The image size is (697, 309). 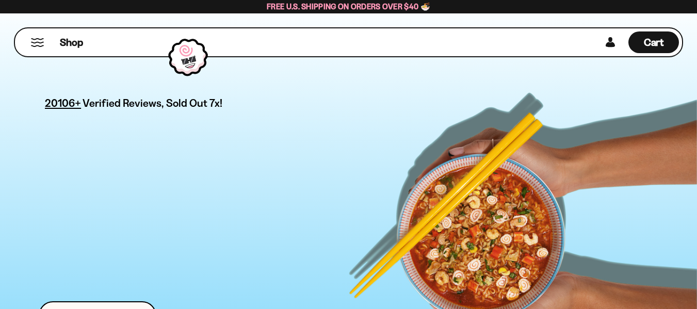 What do you see at coordinates (348, 6) in the screenshot?
I see `span: Free U.S. Shipping on Orders over $40 🍜` at bounding box center [348, 6].